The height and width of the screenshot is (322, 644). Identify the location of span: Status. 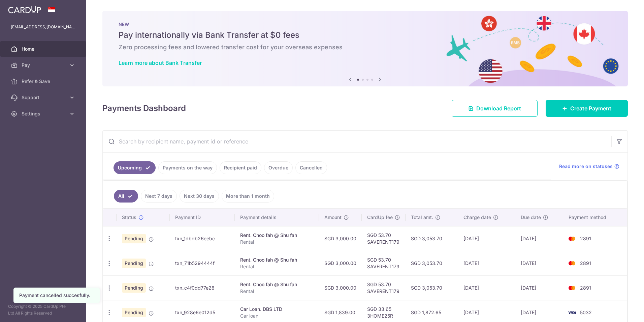
(129, 218).